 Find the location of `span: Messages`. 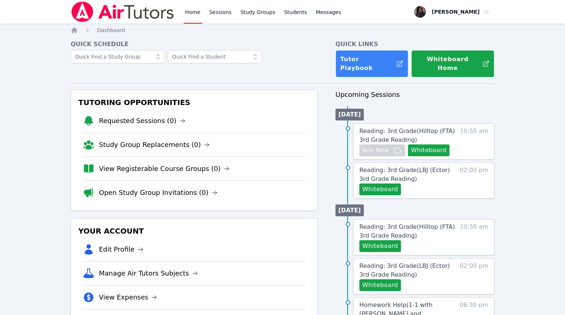

span: Messages is located at coordinates (329, 12).